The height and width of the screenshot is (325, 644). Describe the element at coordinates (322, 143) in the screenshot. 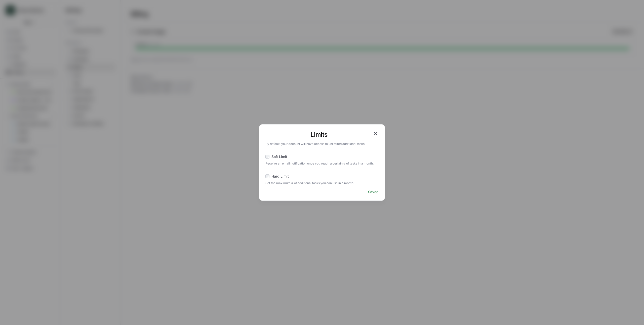

I see `p: By default, your account will have access to unlimited additional tasks` at that location.